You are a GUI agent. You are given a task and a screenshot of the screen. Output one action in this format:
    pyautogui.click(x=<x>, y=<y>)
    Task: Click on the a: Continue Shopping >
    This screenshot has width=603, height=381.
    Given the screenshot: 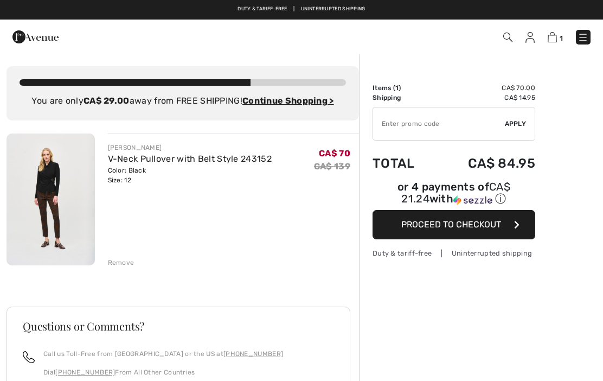 What is the action you would take?
    pyautogui.click(x=288, y=100)
    